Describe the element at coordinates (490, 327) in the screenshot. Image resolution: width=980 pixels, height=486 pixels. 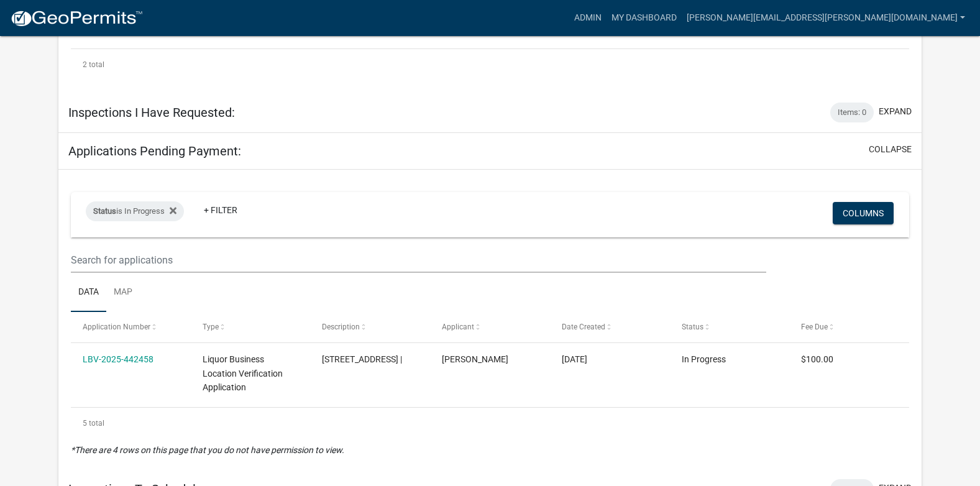
I see `datatable-header-cell: Applicant` at that location.